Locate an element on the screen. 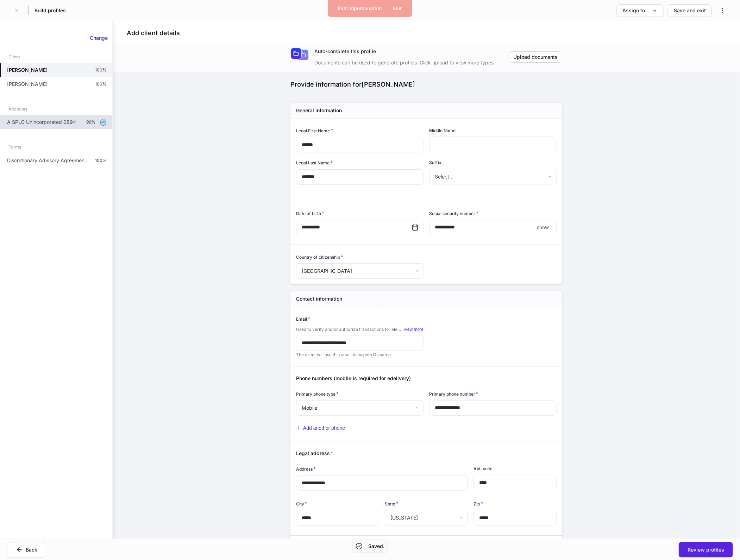  h6: City is located at coordinates (302, 504).